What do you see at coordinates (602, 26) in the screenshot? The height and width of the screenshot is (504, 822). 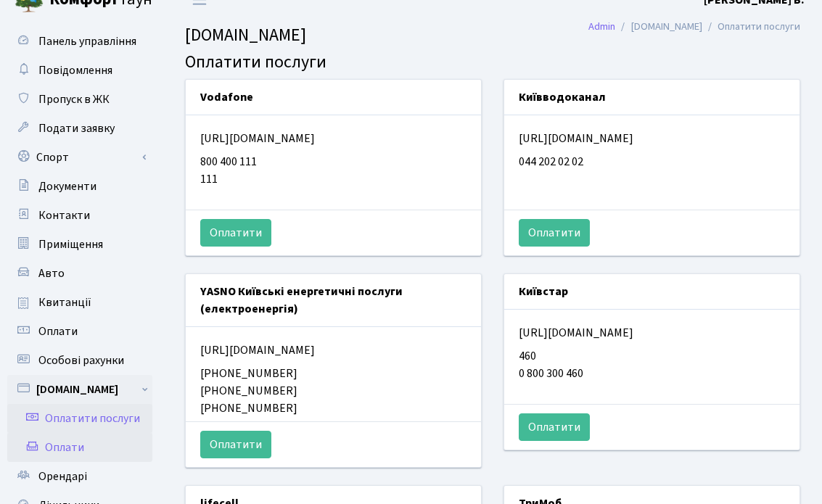 I see `a: Admin` at bounding box center [602, 26].